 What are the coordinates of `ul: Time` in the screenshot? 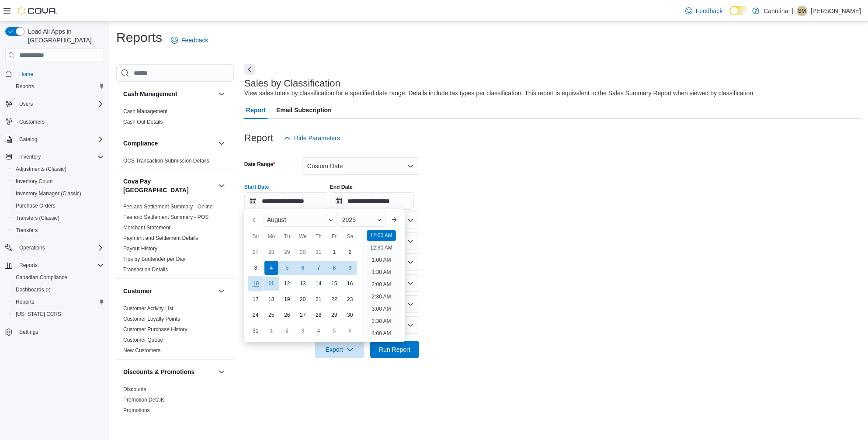 It's located at (381, 285).